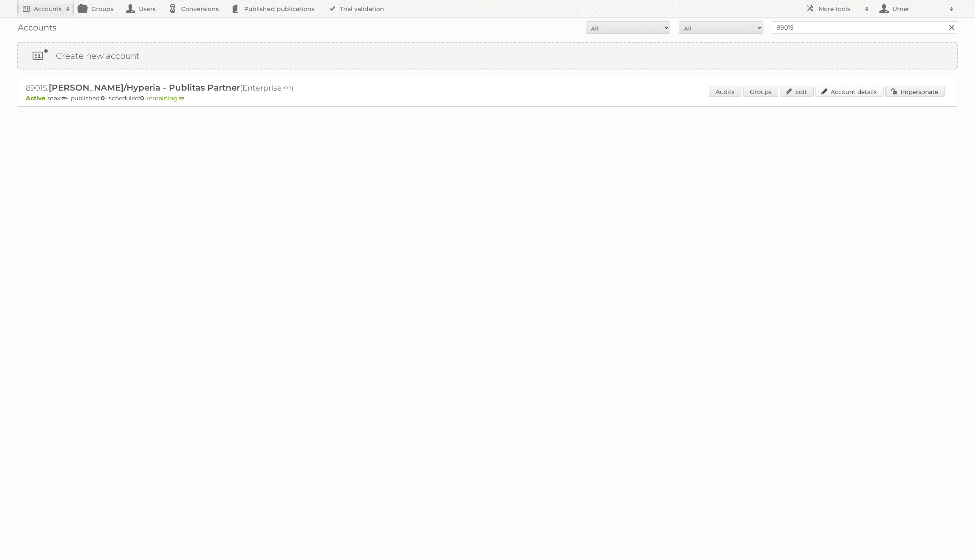  What do you see at coordinates (840, 9) in the screenshot?
I see `h2: More tools` at bounding box center [840, 9].